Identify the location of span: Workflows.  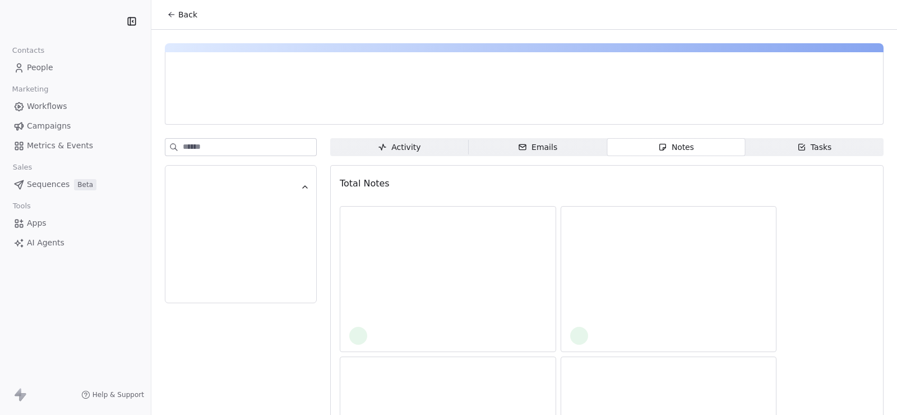
(47, 106).